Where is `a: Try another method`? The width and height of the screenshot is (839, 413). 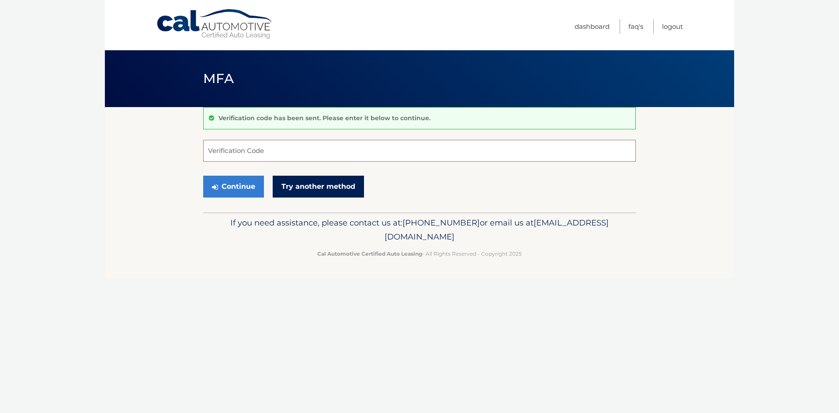 a: Try another method is located at coordinates (318, 187).